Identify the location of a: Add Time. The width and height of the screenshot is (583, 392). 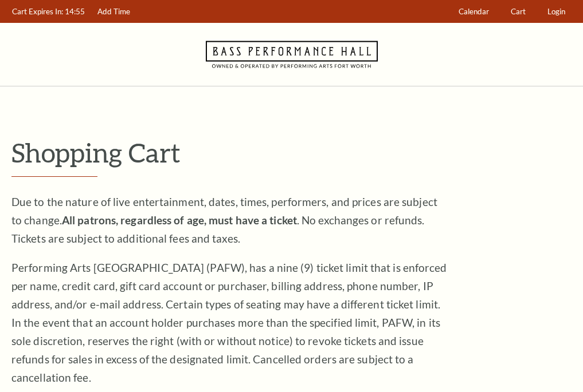
(114, 11).